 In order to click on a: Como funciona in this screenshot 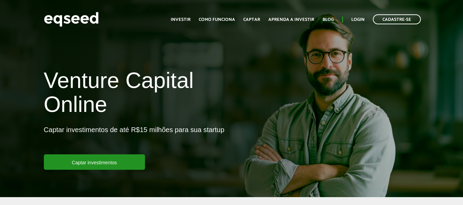, I will do `click(217, 20)`.